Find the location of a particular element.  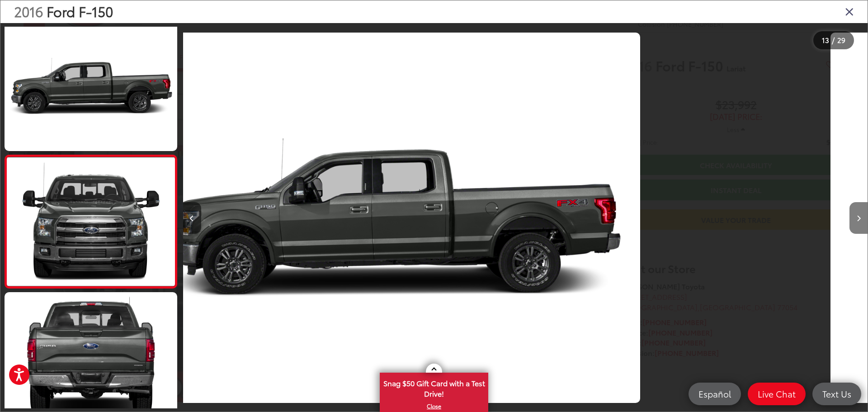

a: Live Chat is located at coordinates (776, 394).